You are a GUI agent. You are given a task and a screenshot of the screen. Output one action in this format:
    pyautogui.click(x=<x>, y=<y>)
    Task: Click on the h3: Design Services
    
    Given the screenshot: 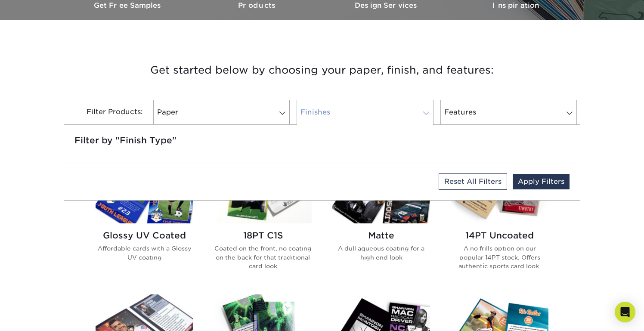 What is the action you would take?
    pyautogui.click(x=386, y=5)
    